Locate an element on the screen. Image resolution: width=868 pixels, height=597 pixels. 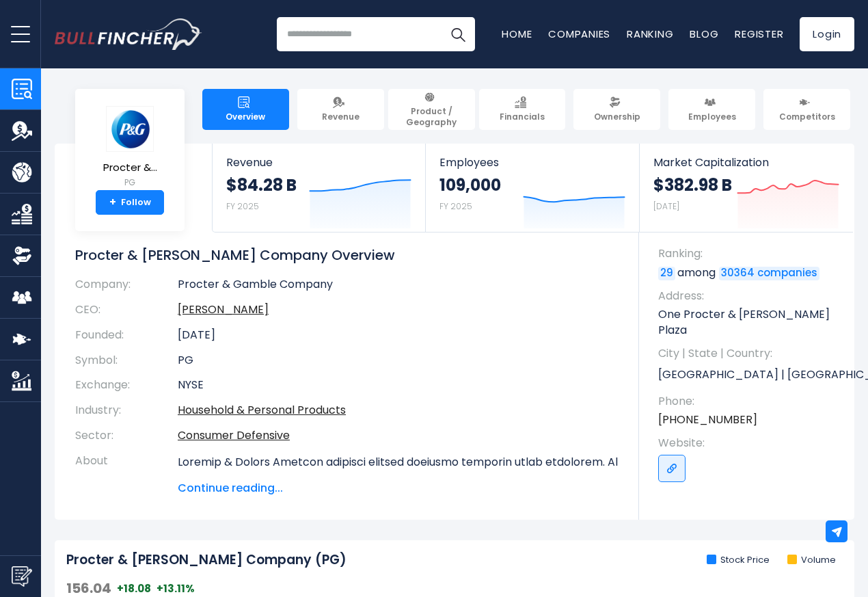
th: Company: is located at coordinates (126, 287).